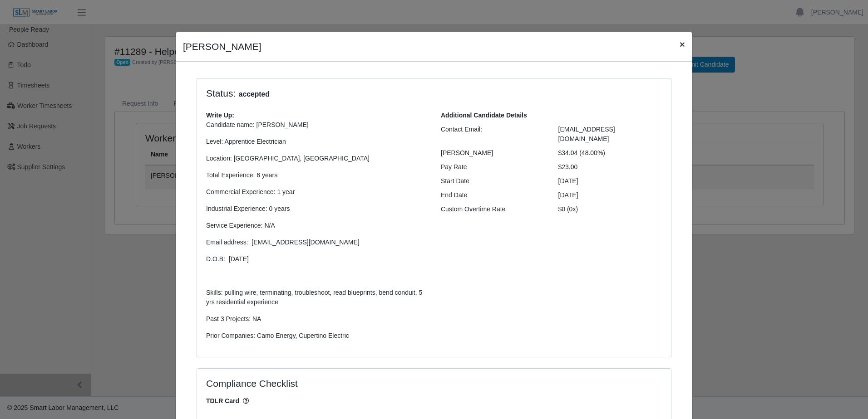 The width and height of the screenshot is (868, 419). What do you see at coordinates (493, 134) in the screenshot?
I see `div: Contact Email:` at bounding box center [493, 134].